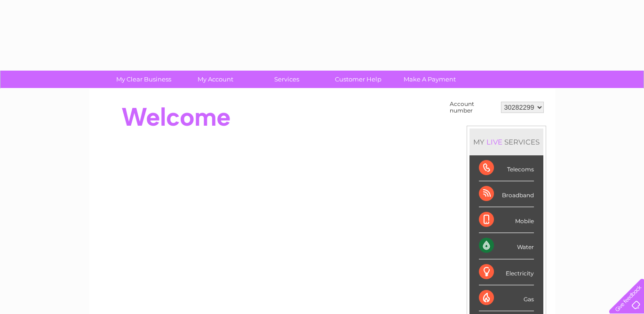  I want to click on div: MY SERVICES, so click(506, 141).